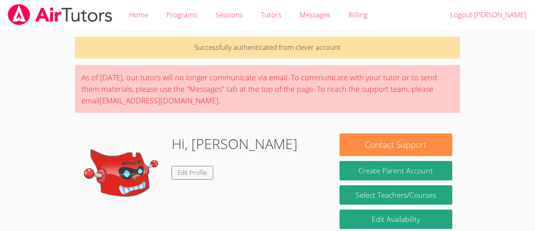 The width and height of the screenshot is (535, 231). I want to click on p: Successfully authenticated from clever account, so click(268, 47).